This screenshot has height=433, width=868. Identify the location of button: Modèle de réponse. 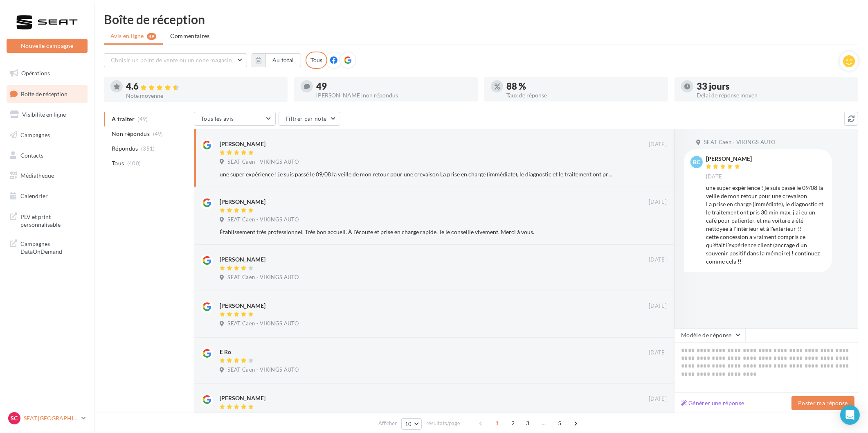
(709, 335).